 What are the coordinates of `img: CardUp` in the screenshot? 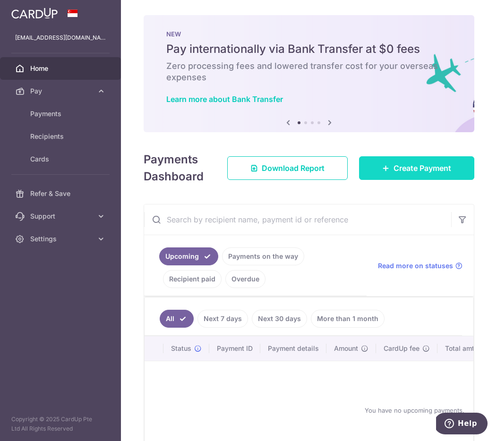 It's located at (34, 13).